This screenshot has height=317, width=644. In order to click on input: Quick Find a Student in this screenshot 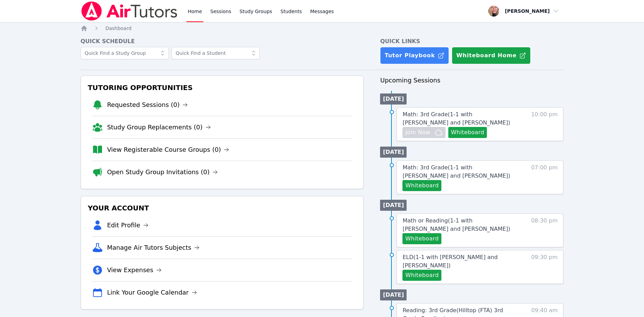, I will do `click(216, 53)`.